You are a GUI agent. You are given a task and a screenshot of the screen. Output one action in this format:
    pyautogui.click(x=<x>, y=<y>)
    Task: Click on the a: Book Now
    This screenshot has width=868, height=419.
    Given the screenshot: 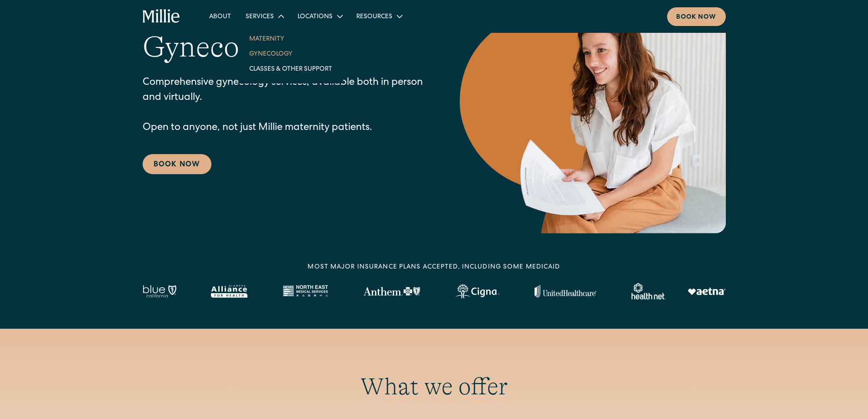 What is the action you would take?
    pyautogui.click(x=177, y=164)
    